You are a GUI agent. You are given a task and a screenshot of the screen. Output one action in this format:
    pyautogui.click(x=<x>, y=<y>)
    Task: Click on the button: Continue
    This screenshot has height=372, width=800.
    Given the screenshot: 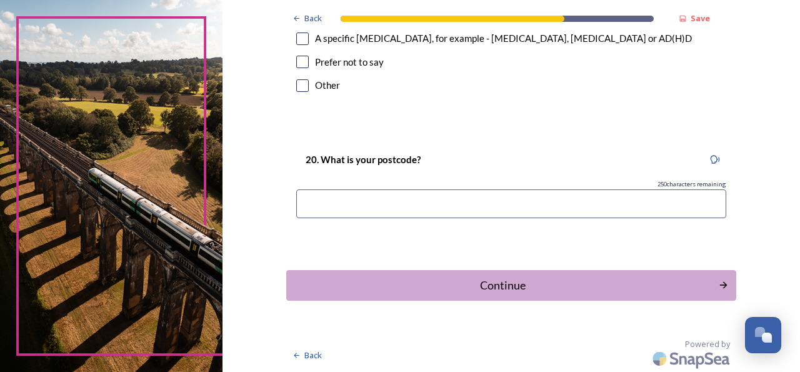 What is the action you would take?
    pyautogui.click(x=511, y=285)
    